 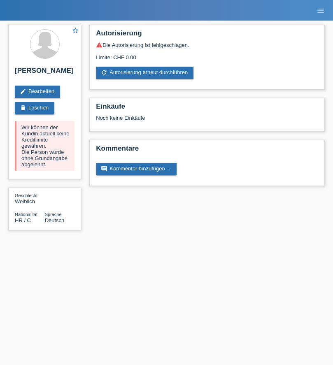 I want to click on span: Nationalität, so click(x=26, y=215).